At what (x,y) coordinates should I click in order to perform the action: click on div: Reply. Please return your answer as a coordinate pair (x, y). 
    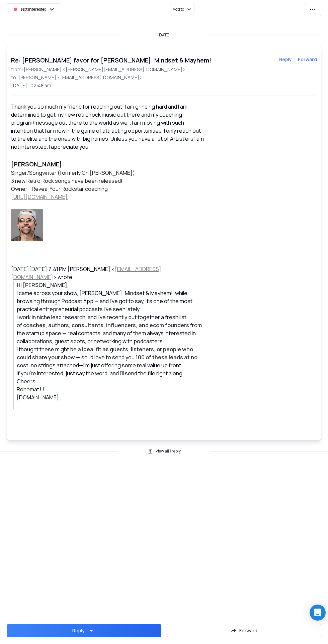
    Looking at the image, I should click on (78, 631).